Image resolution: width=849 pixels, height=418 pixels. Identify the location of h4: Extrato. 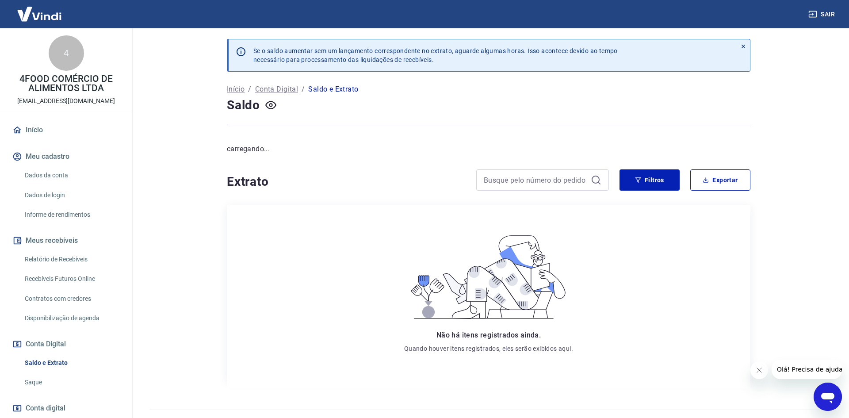
(346, 182).